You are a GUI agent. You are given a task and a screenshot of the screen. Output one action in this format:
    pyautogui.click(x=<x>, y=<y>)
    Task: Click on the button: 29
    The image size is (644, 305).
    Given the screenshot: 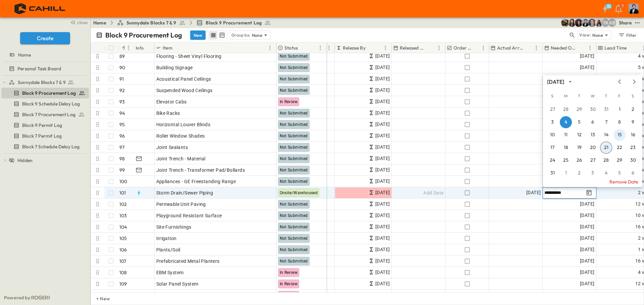 What is the action you would take?
    pyautogui.click(x=579, y=109)
    